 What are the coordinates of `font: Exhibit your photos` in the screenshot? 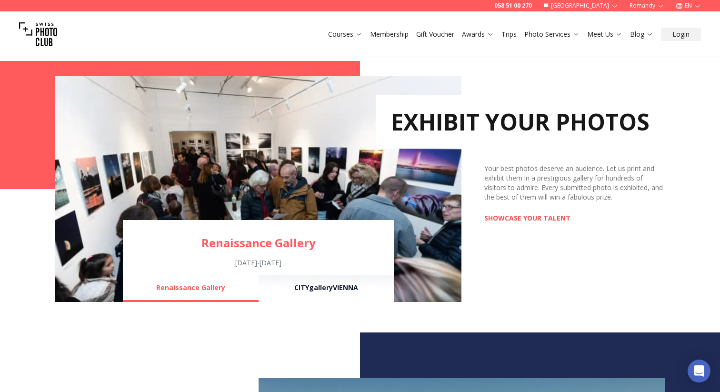 It's located at (520, 121).